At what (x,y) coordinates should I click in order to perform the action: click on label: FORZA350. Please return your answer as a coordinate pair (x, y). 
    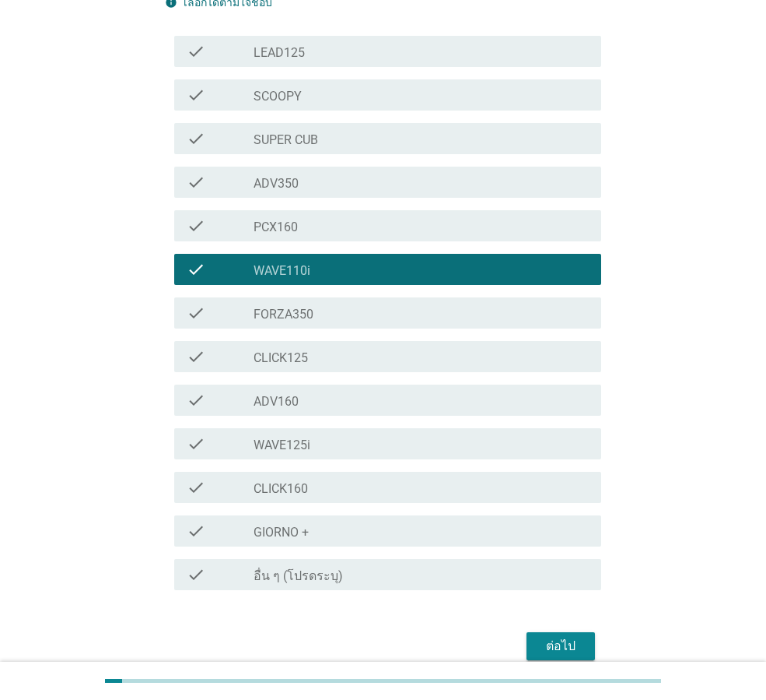
    Looking at the image, I should click on (284, 314).